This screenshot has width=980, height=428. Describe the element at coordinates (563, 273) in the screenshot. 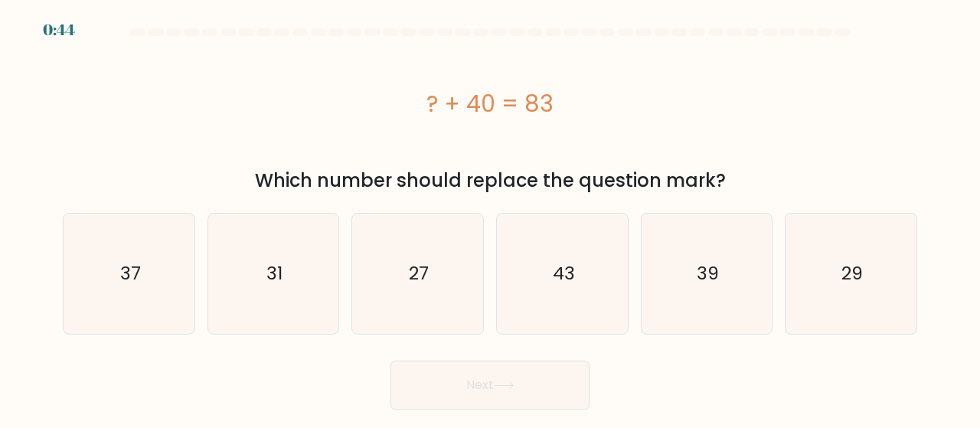

I see `text: 43` at that location.